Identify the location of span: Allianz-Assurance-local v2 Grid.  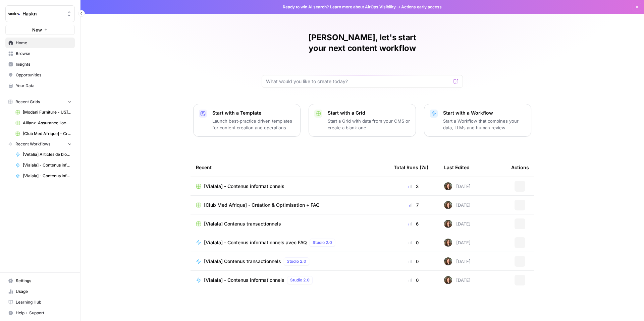
(47, 123).